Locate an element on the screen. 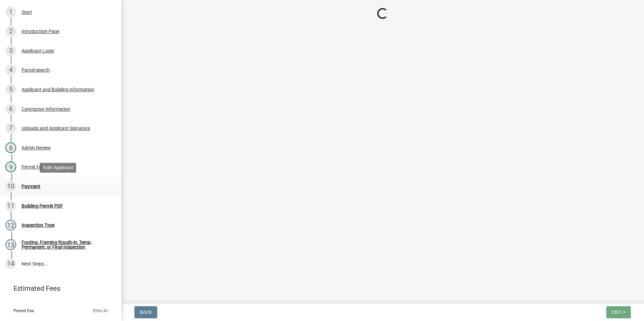  div: 11 is located at coordinates (10, 206).